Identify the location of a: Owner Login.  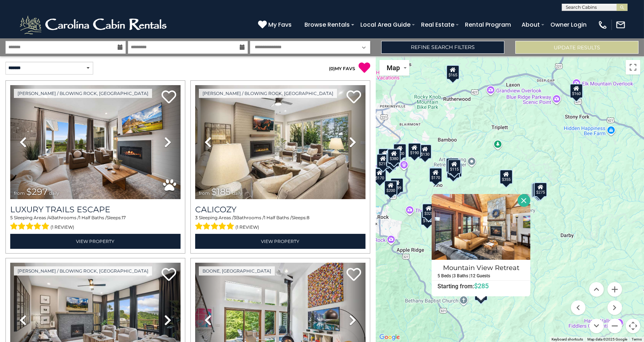
(568, 24).